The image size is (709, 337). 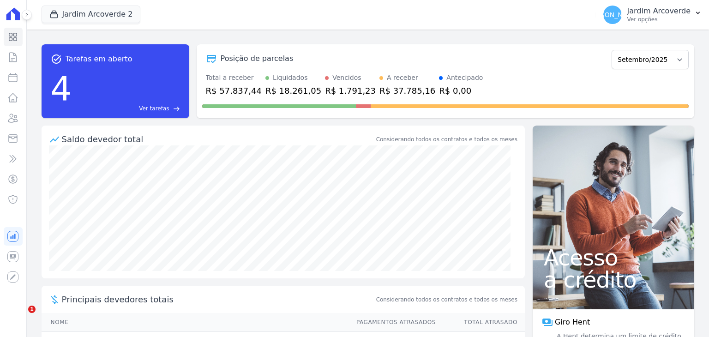 What do you see at coordinates (194, 322) in the screenshot?
I see `th: Nome` at bounding box center [194, 322].